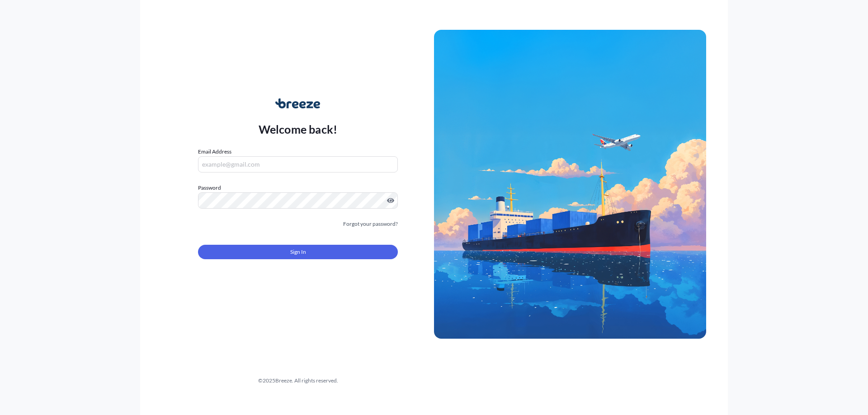 This screenshot has height=415, width=868. What do you see at coordinates (298, 252) in the screenshot?
I see `button: Sign In` at bounding box center [298, 252].